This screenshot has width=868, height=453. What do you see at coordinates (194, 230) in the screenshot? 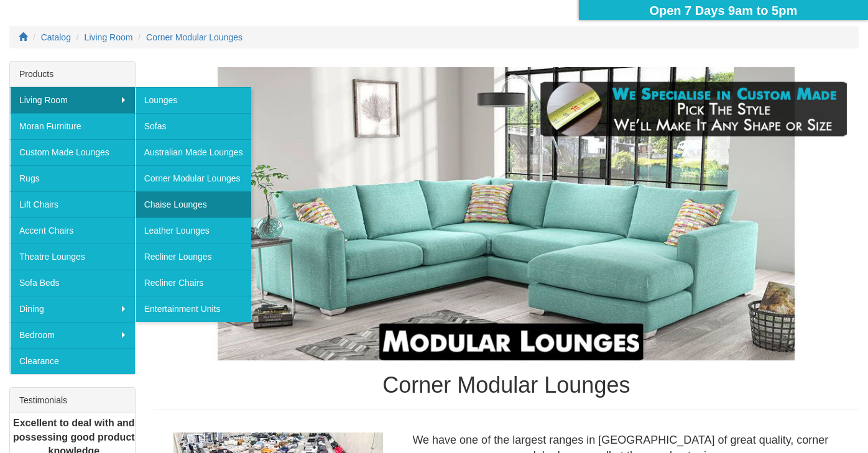
I see `a: Leather Lounges` at bounding box center [194, 230].